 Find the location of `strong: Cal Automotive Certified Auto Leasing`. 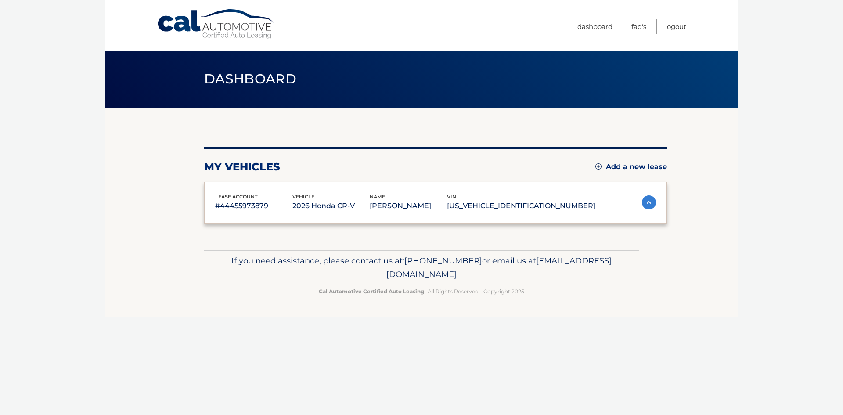

strong: Cal Automotive Certified Auto Leasing is located at coordinates (371, 291).